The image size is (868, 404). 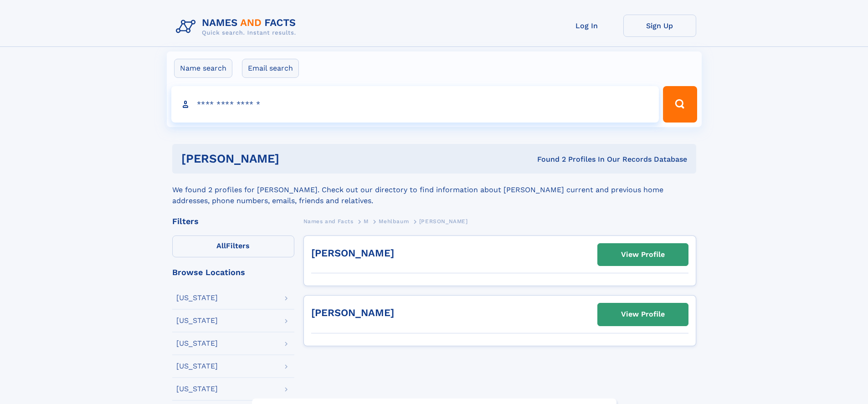 I want to click on span: M, so click(x=366, y=221).